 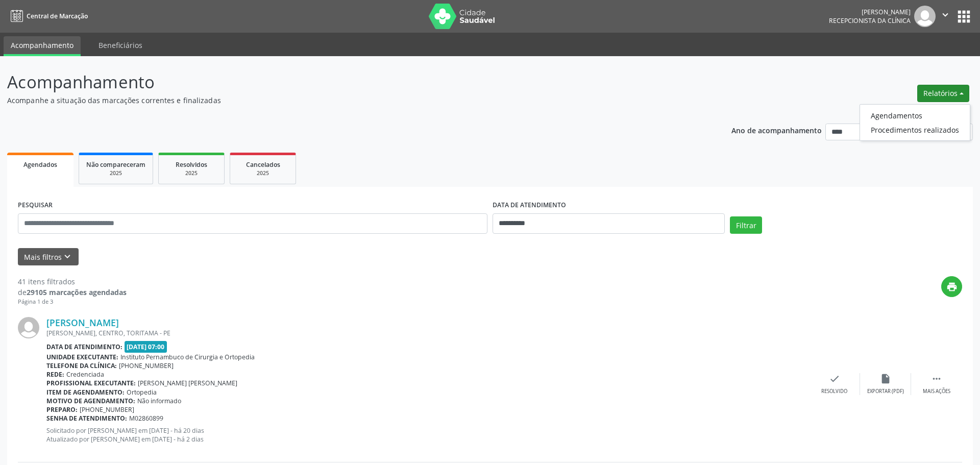 What do you see at coordinates (963, 17) in the screenshot?
I see `button: apps` at bounding box center [963, 17].